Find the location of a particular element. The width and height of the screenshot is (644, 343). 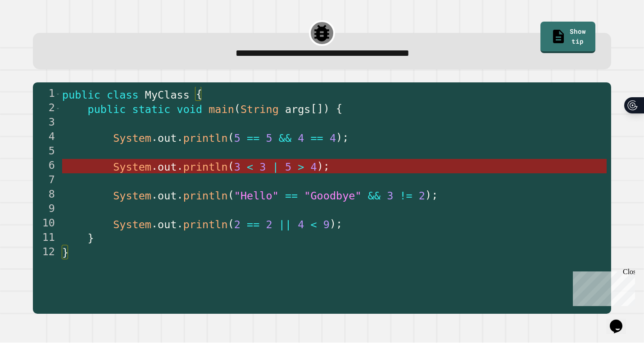

span: String is located at coordinates (259, 109).